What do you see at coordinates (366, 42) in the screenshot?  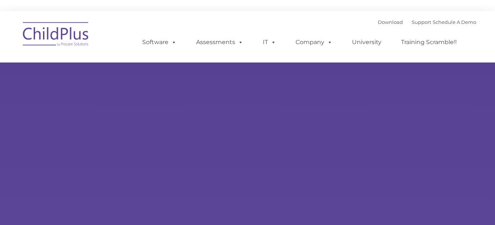 I see `a: University` at bounding box center [366, 42].